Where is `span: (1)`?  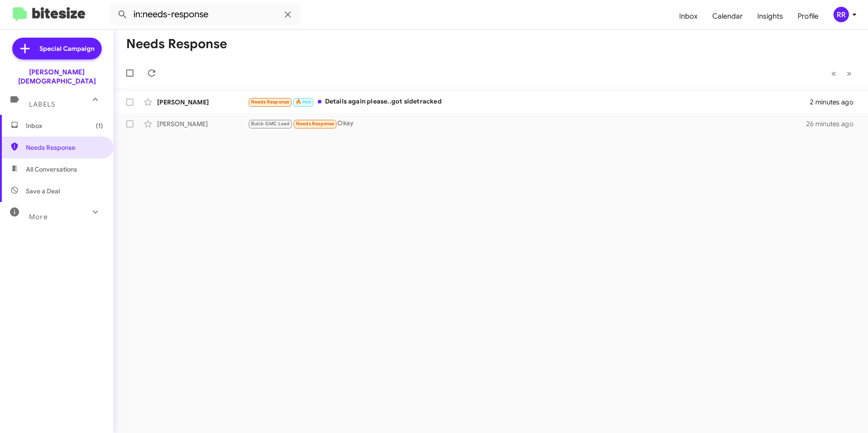 span: (1) is located at coordinates (99, 126).